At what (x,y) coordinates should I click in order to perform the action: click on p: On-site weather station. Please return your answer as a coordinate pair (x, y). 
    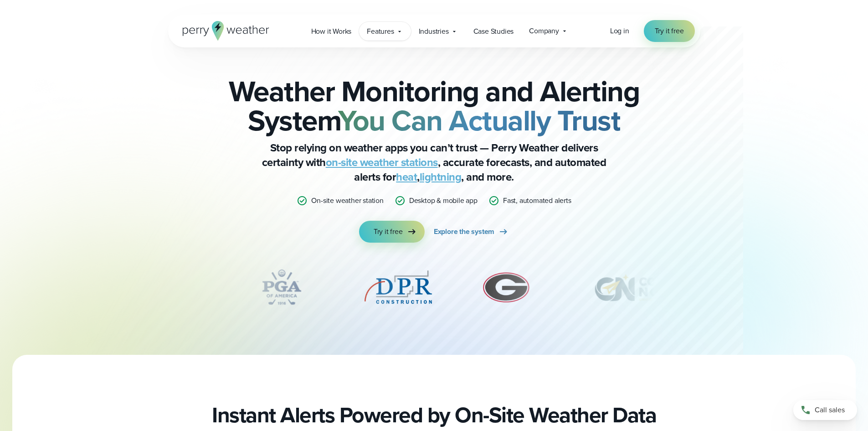
    Looking at the image, I should click on (348, 201).